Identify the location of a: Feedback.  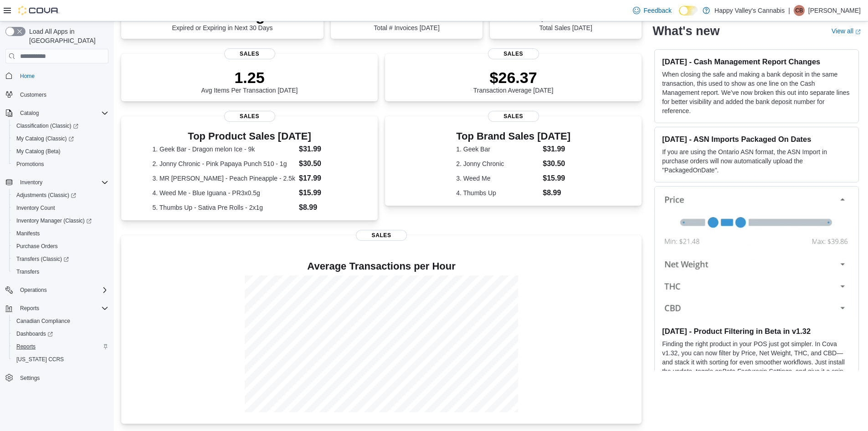
(652, 11).